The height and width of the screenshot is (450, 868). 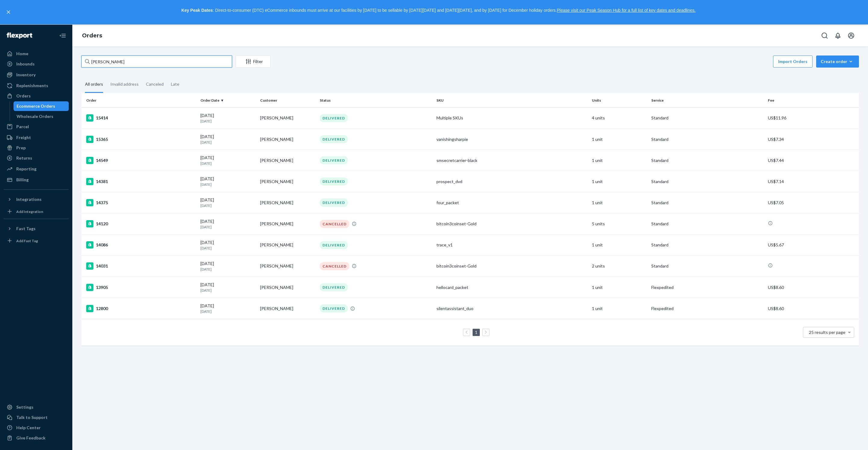 I want to click on p: Flexpedited, so click(x=707, y=309).